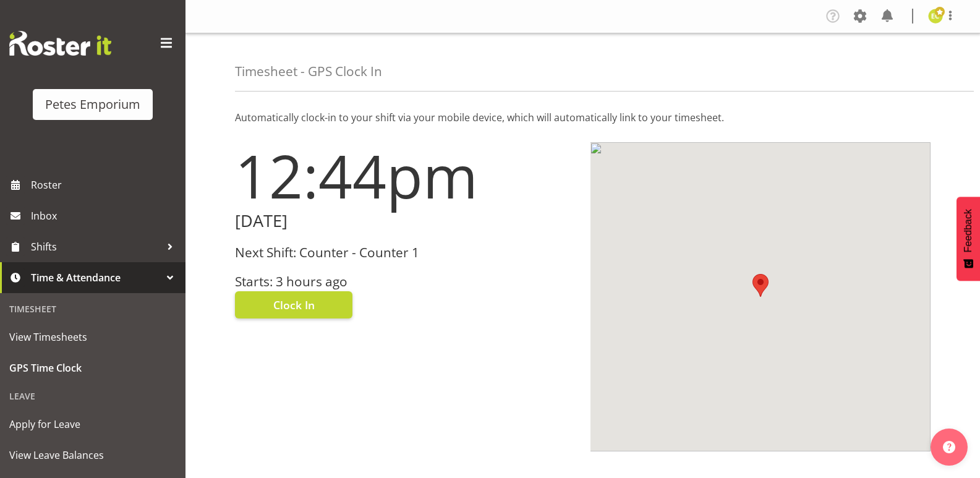 This screenshot has width=980, height=478. Describe the element at coordinates (105, 185) in the screenshot. I see `span: Roster` at that location.